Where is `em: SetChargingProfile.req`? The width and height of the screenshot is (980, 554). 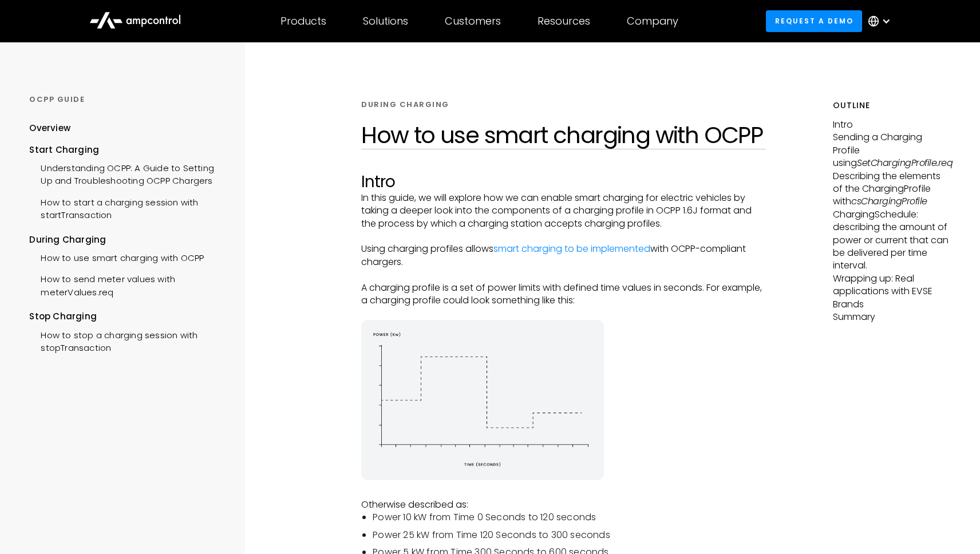
em: SetChargingProfile.req is located at coordinates (904, 163).